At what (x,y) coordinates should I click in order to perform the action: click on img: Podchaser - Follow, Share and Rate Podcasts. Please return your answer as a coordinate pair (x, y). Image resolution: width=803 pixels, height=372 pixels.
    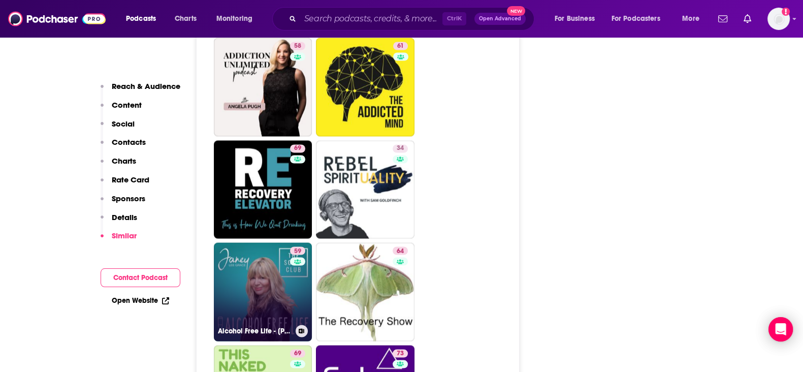
    Looking at the image, I should click on (57, 19).